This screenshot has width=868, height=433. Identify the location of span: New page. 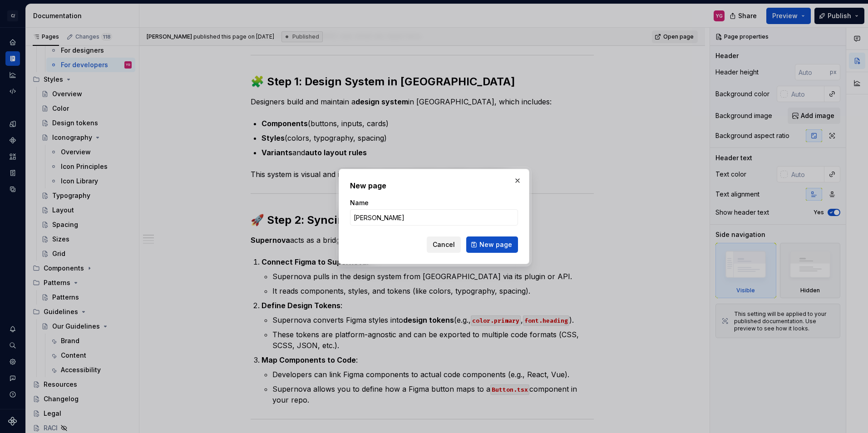
(495, 245).